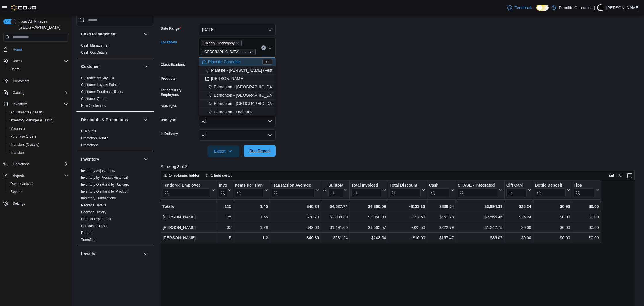 This screenshot has width=644, height=306. Describe the element at coordinates (98, 78) in the screenshot. I see `a: Customer Activity List` at that location.